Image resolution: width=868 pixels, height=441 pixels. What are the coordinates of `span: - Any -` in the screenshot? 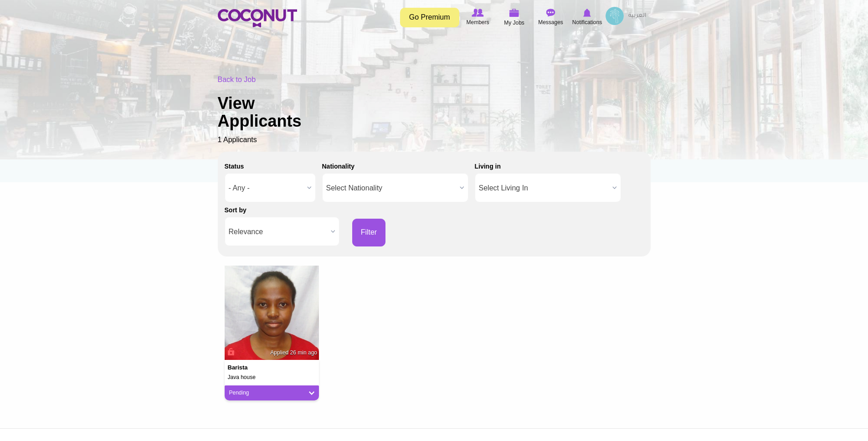 It's located at (266, 188).